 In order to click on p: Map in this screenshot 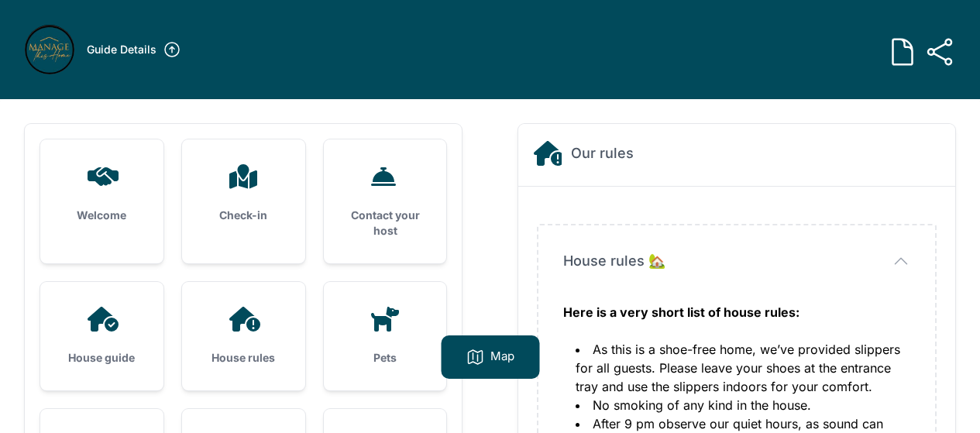, I will do `click(502, 357)`.